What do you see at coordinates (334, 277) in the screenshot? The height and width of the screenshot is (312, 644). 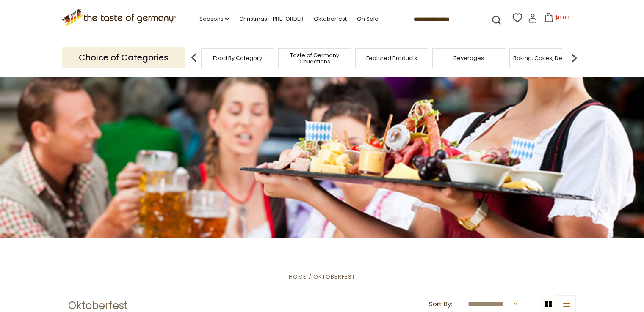 I see `span: Oktoberfest` at bounding box center [334, 277].